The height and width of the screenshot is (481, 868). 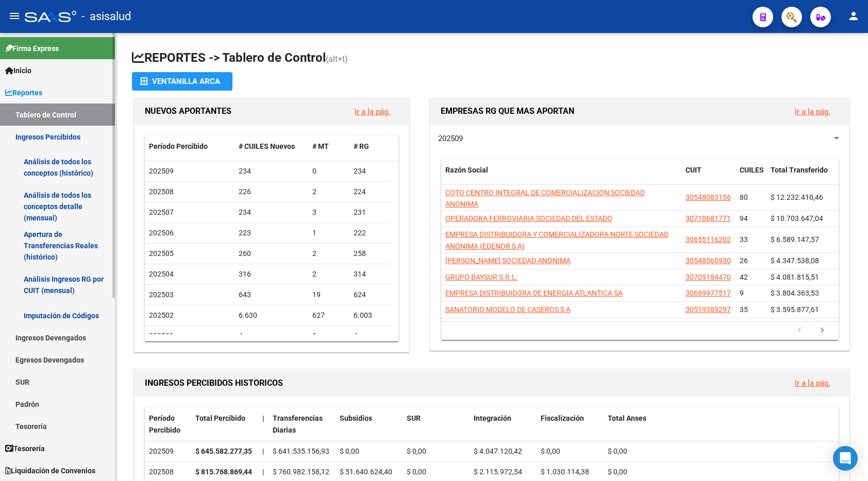 What do you see at coordinates (162, 254) in the screenshot?
I see `span: 202505` at bounding box center [162, 254].